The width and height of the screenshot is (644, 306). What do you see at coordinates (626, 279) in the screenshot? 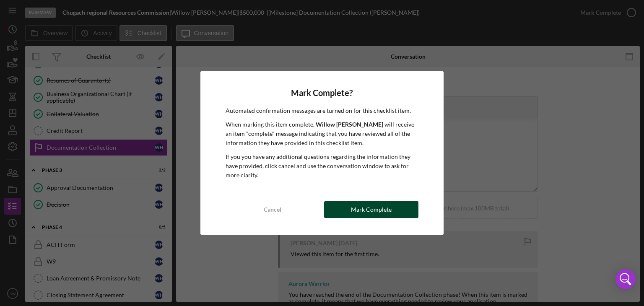
I see `div: Open Intercom Messenger` at bounding box center [626, 279].